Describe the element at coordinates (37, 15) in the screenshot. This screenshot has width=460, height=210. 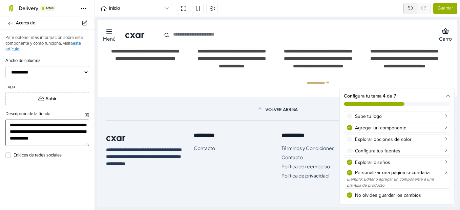
I see `a: cxar` at that location.